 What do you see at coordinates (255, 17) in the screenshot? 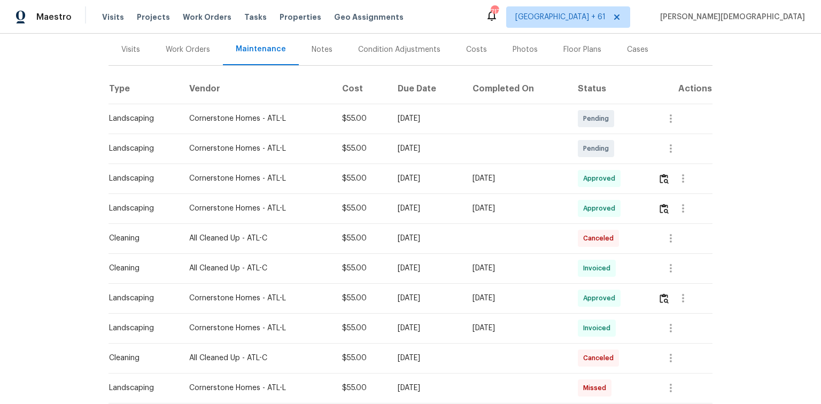
I see `span: Tasks` at bounding box center [255, 17].